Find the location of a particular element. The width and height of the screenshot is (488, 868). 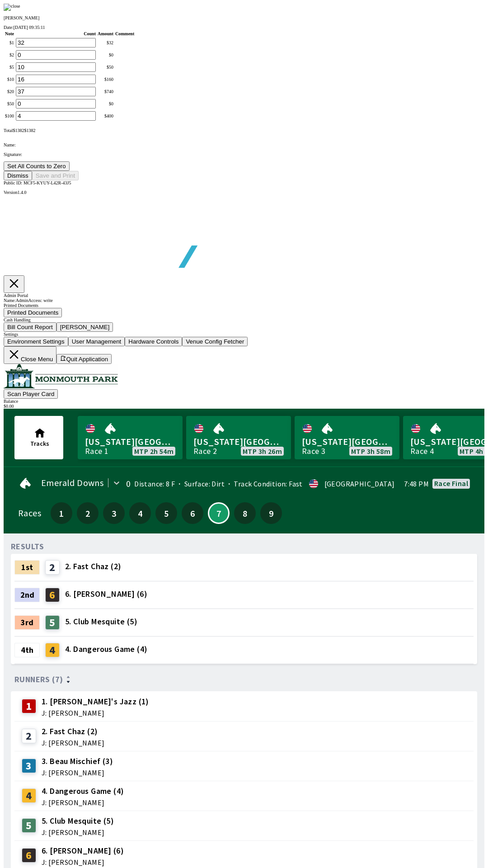

div: Version 1.4.0 is located at coordinates (244, 192).